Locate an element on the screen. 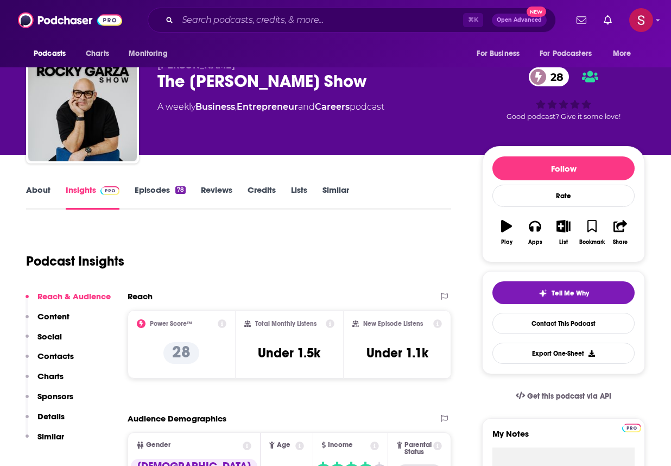  a: Entrepreneur is located at coordinates (267, 106).